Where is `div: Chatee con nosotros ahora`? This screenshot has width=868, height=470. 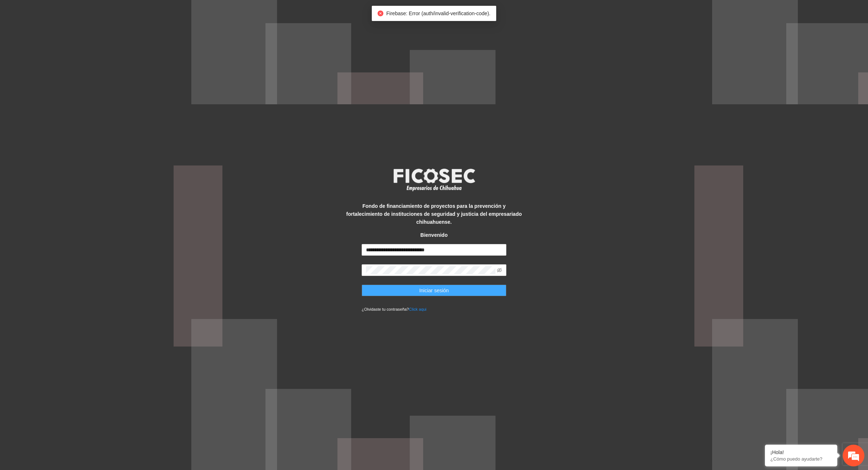 div: Chatee con nosotros ahora is located at coordinates (79, 42).